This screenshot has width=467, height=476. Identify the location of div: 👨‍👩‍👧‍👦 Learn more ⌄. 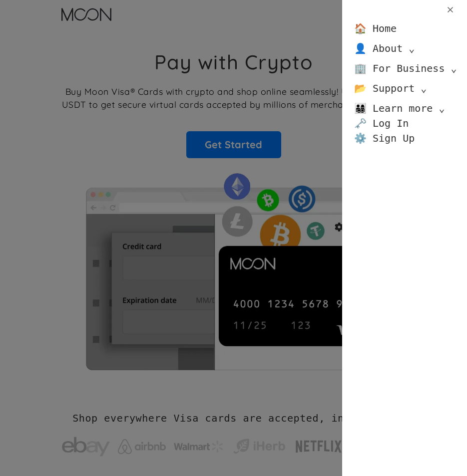
(400, 109).